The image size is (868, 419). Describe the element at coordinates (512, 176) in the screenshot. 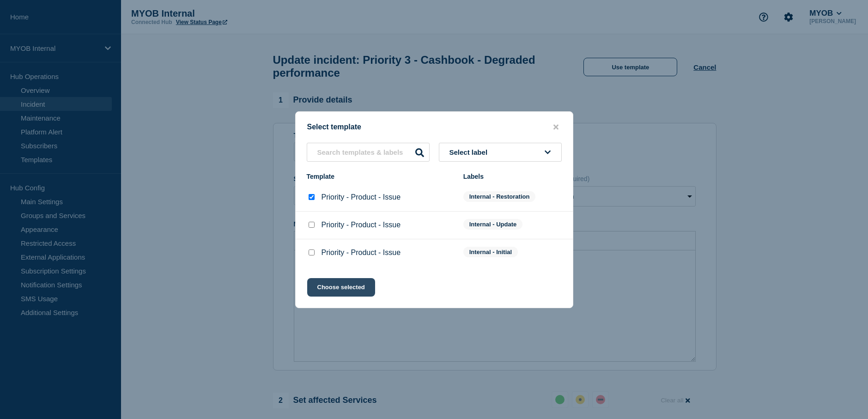

I see `div: Labels` at that location.